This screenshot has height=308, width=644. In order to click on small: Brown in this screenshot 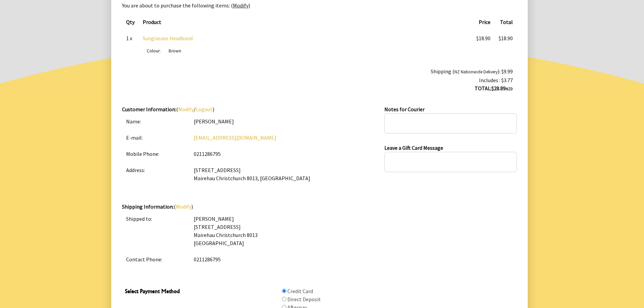, I will do `click(175, 51)`.